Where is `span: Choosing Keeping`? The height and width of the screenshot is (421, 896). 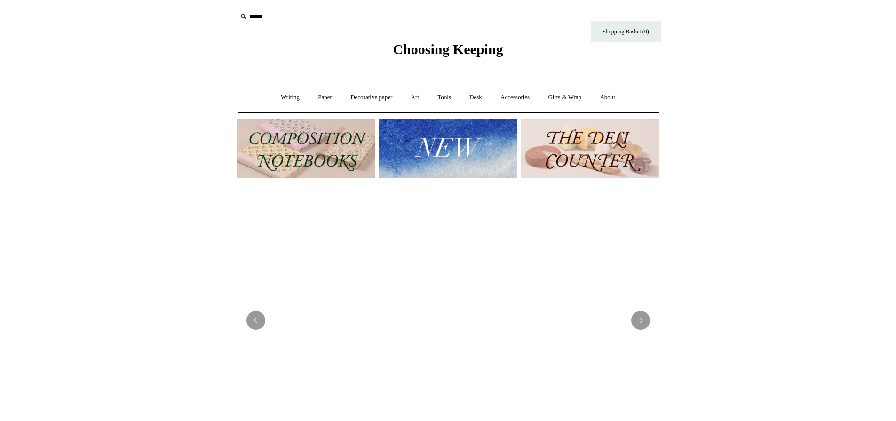 span: Choosing Keeping is located at coordinates (448, 49).